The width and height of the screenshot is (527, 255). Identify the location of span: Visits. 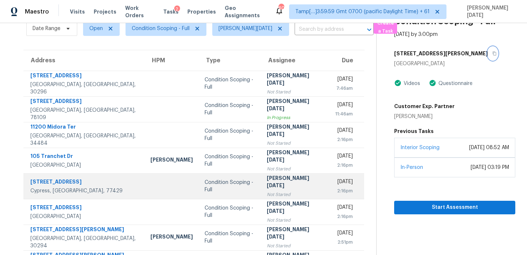
(77, 12).